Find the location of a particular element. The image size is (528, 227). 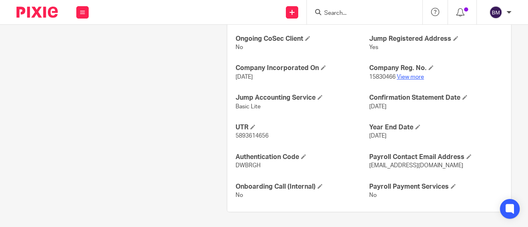

h4: Payroll Contact Email Address is located at coordinates (436, 157).